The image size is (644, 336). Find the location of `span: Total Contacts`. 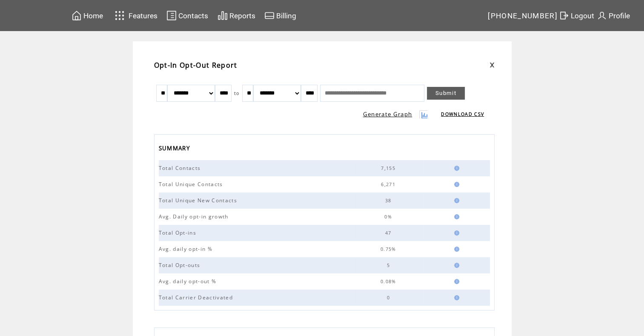

span: Total Contacts is located at coordinates (181, 168).